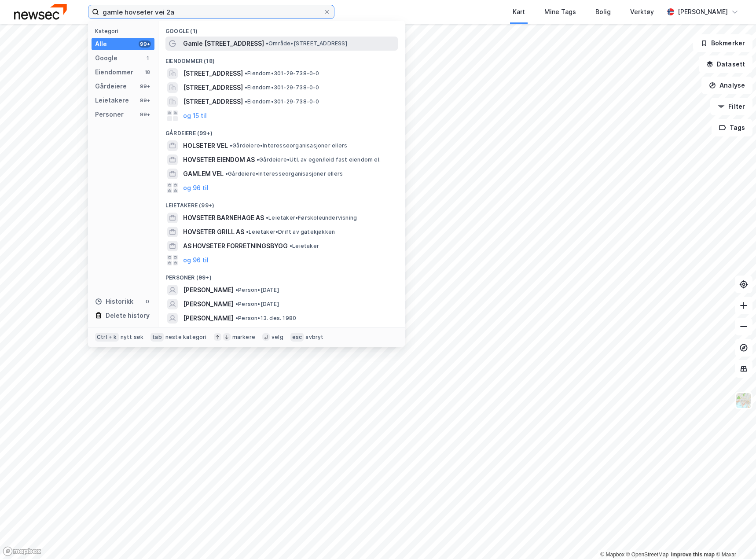 The width and height of the screenshot is (756, 559). What do you see at coordinates (147, 72) in the screenshot?
I see `div: 18` at bounding box center [147, 72].